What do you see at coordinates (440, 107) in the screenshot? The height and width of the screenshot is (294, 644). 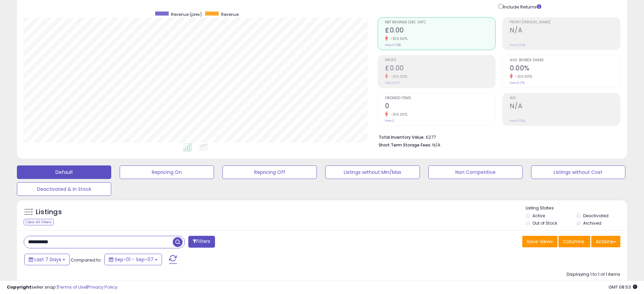 I see `h2: 0` at bounding box center [440, 107].